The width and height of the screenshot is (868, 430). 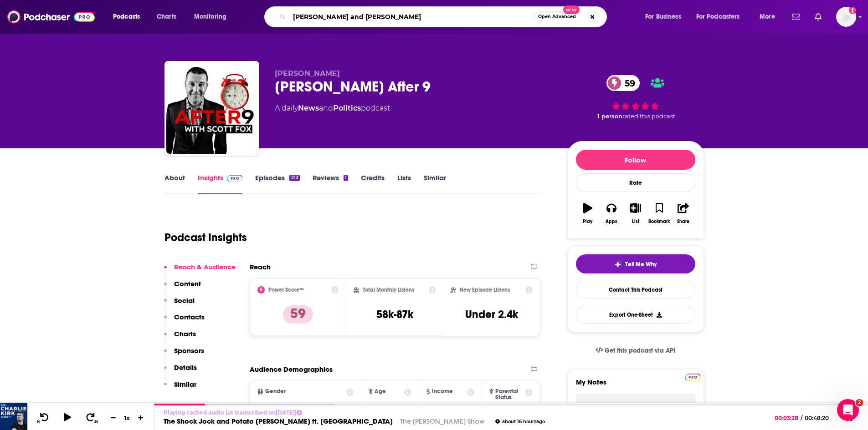 What do you see at coordinates (796, 17) in the screenshot?
I see `a: Show notifications dropdown` at bounding box center [796, 17].